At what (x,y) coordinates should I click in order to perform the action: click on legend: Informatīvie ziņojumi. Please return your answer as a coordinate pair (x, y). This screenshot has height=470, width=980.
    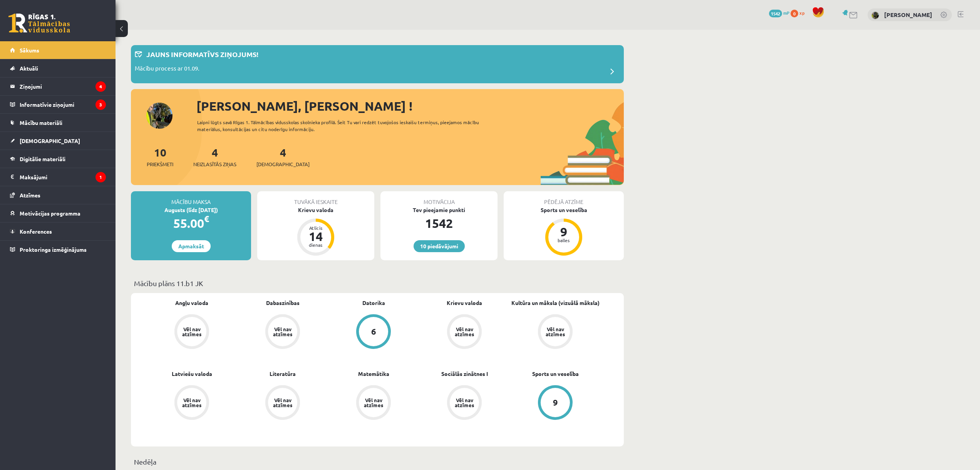
    Looking at the image, I should click on (63, 105).